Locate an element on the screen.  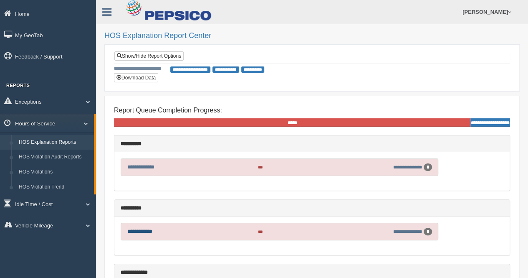
a: HOS Explanation Reports is located at coordinates (54, 142).